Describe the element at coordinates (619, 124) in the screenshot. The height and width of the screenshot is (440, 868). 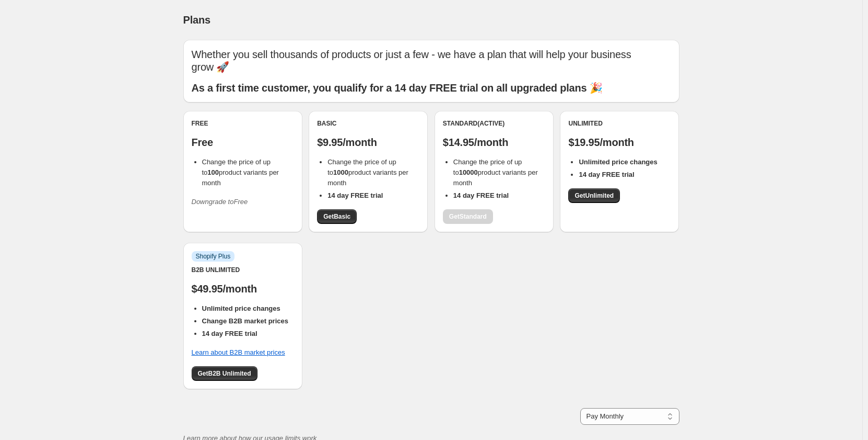
I see `div: Unlimited` at that location.